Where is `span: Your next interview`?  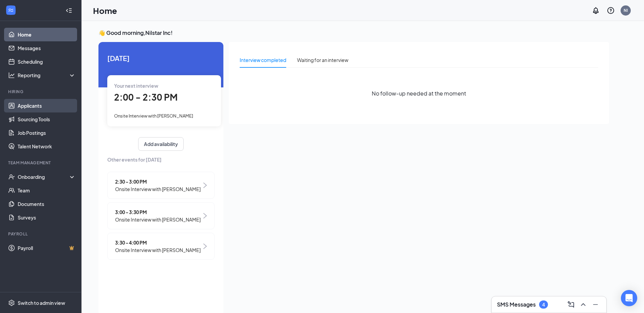
span: Your next interview is located at coordinates (136, 86).